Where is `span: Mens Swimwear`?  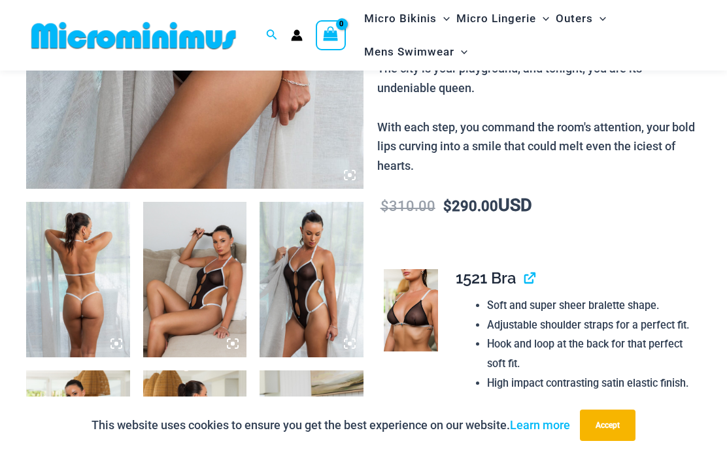 span: Mens Swimwear is located at coordinates (409, 52).